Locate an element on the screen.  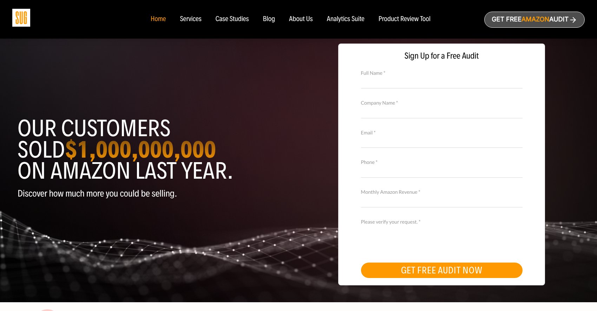
label: Phone * is located at coordinates (442, 162).